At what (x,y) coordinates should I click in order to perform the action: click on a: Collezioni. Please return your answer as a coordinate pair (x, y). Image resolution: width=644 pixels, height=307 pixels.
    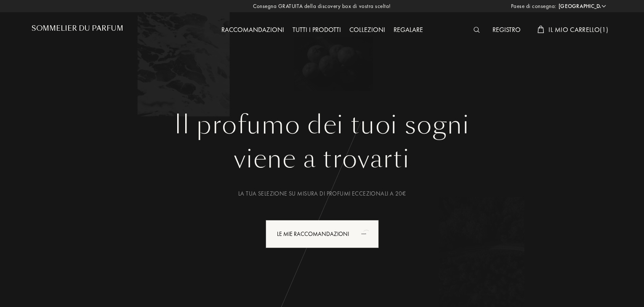
    Looking at the image, I should click on (367, 29).